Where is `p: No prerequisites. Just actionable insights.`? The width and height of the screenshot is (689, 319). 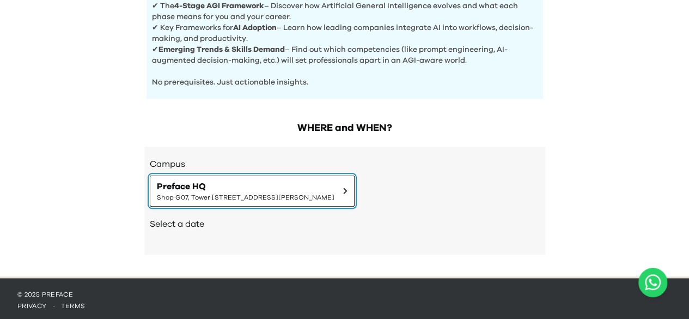
p: No prerequisites. Just actionable insights. is located at coordinates (345, 77).